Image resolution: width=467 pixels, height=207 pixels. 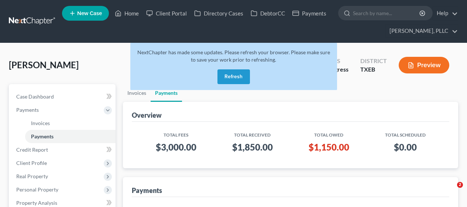 What do you see at coordinates (40, 123) in the screenshot?
I see `span: Invoices` at bounding box center [40, 123].